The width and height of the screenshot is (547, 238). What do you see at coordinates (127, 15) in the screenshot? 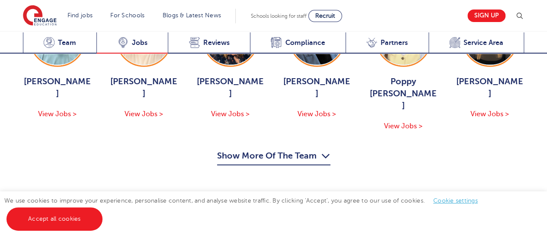
I see `a: For Schools` at bounding box center [127, 15].